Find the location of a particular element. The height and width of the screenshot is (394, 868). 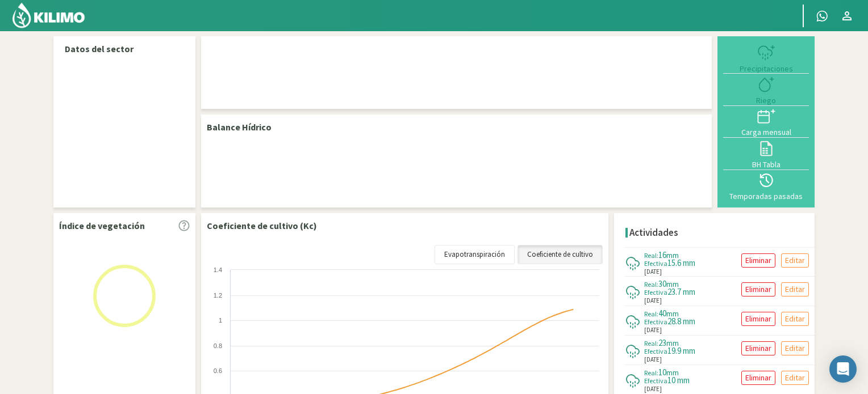

span: 16 is located at coordinates (662, 254).